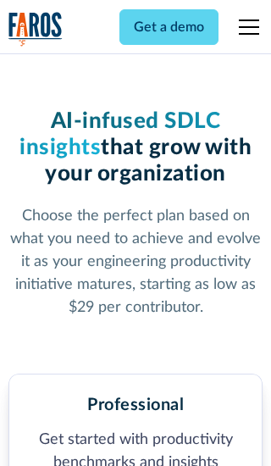  Describe the element at coordinates (36, 29) in the screenshot. I see `img: Logo of the analytics and reporting company Faros.` at that location.